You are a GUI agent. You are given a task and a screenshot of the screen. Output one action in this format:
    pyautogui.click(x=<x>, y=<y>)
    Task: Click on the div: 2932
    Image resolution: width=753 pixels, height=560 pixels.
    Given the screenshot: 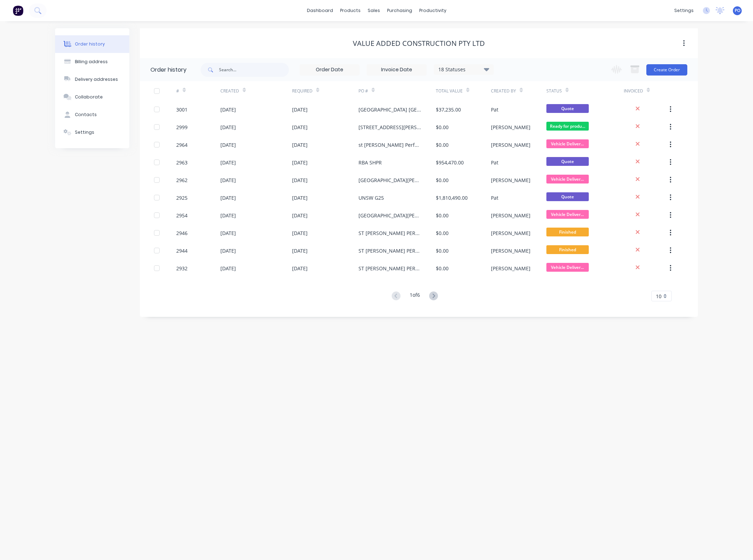 What is the action you would take?
    pyautogui.click(x=182, y=268)
    